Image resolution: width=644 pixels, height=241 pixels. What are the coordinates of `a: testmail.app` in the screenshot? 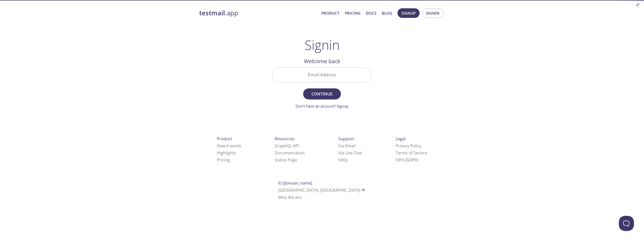 It's located at (258, 13).